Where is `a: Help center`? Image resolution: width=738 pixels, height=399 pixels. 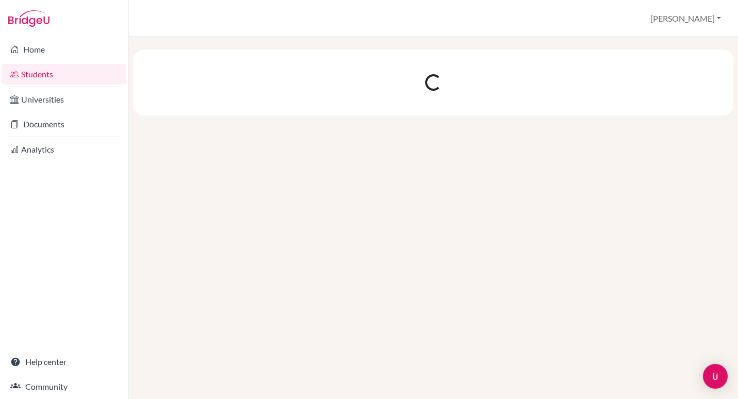 a: Help center is located at coordinates (64, 362).